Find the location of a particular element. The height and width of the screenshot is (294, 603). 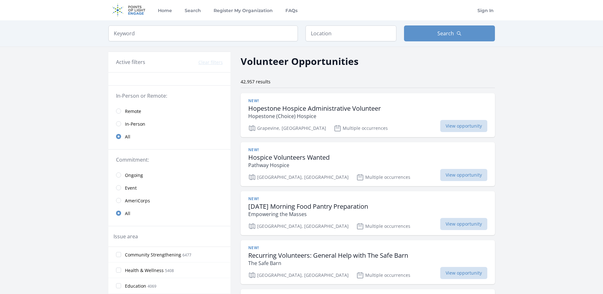

span: 42,957 results is located at coordinates (256, 81).